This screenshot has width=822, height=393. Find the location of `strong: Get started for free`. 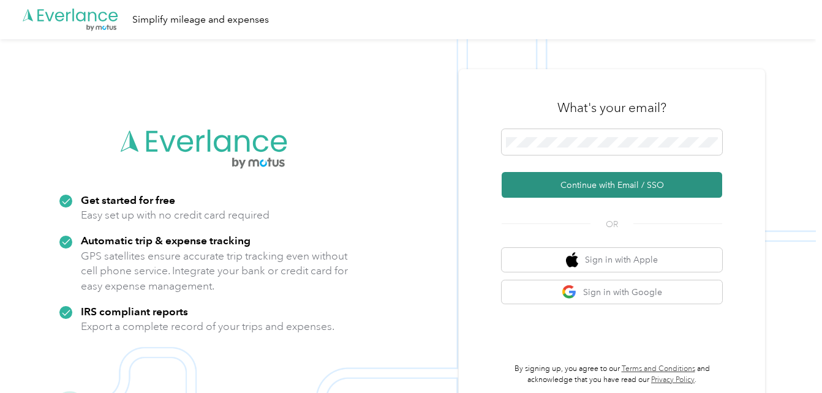

strong: Get started for free is located at coordinates (128, 200).